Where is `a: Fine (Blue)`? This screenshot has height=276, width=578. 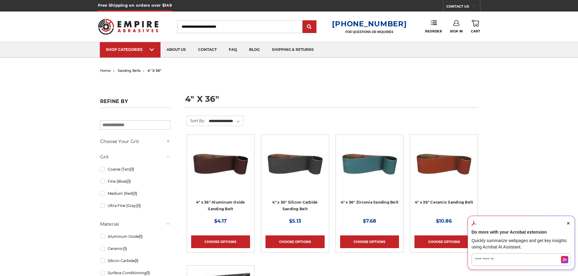 a: Fine (Blue) is located at coordinates (135, 181).